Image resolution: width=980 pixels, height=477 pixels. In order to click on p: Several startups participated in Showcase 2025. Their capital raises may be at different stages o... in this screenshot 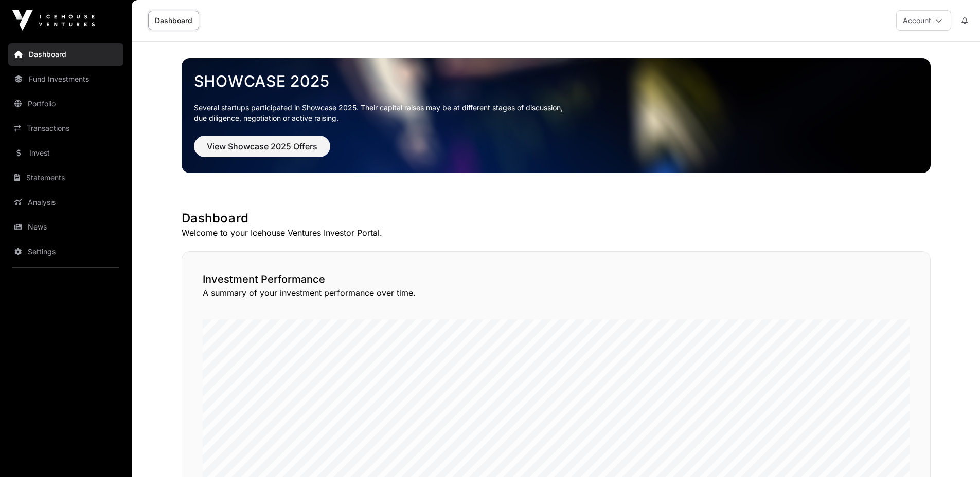, I will do `click(556, 113)`.